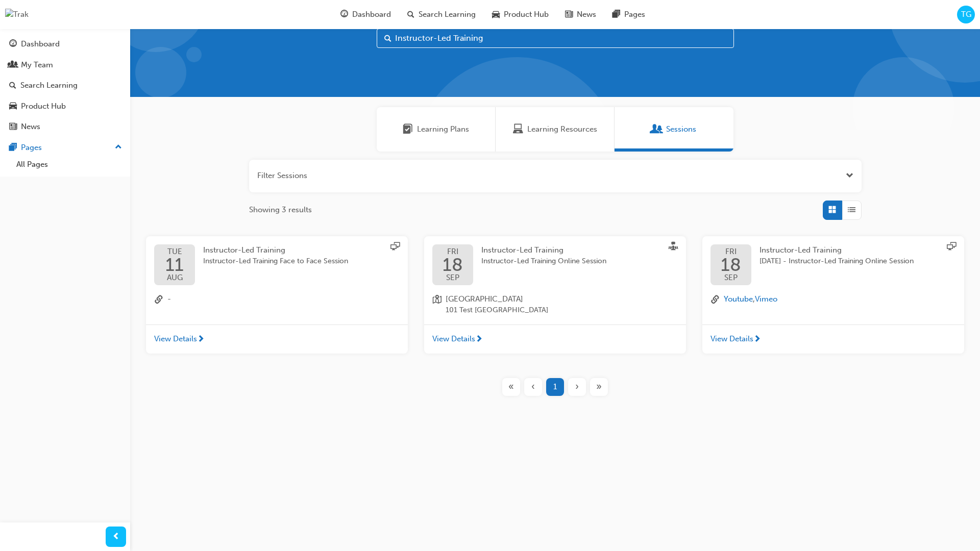 This screenshot has height=551, width=980. What do you see at coordinates (435, 129) in the screenshot?
I see `a: Learning PlansLearning Plans` at bounding box center [435, 129].